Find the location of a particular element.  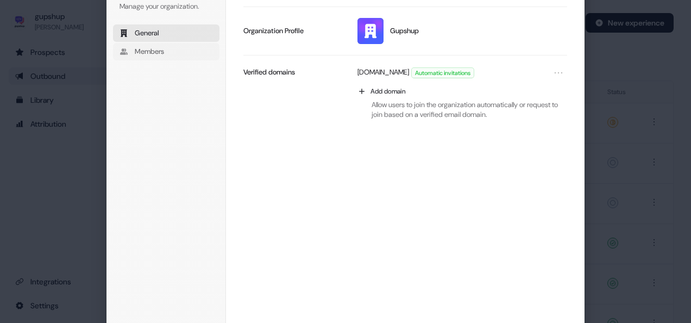

span: Members is located at coordinates (149, 52).